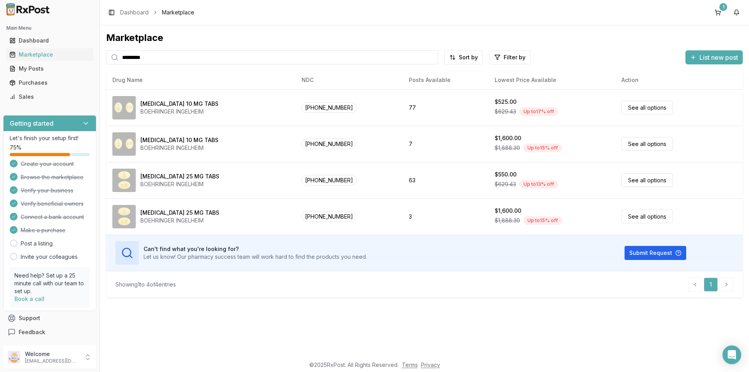 The image size is (749, 372). Describe the element at coordinates (32, 123) in the screenshot. I see `h3: Getting started` at that location.